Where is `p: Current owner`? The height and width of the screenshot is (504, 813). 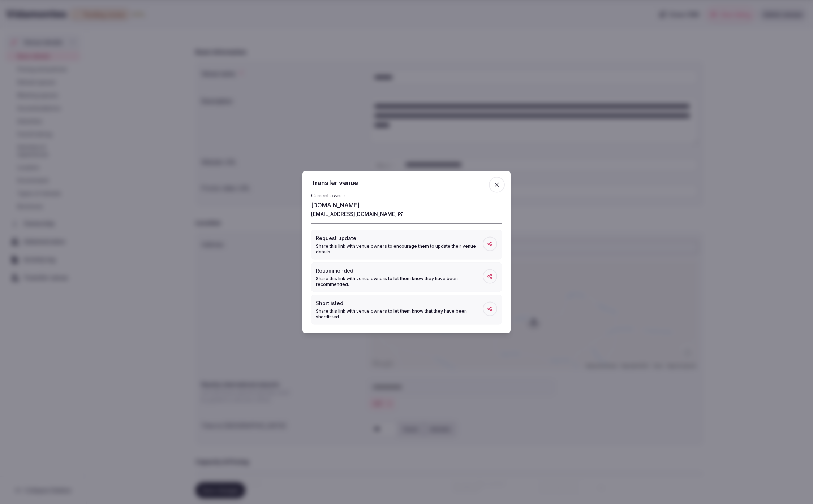
p: Current owner is located at coordinates (406, 196).